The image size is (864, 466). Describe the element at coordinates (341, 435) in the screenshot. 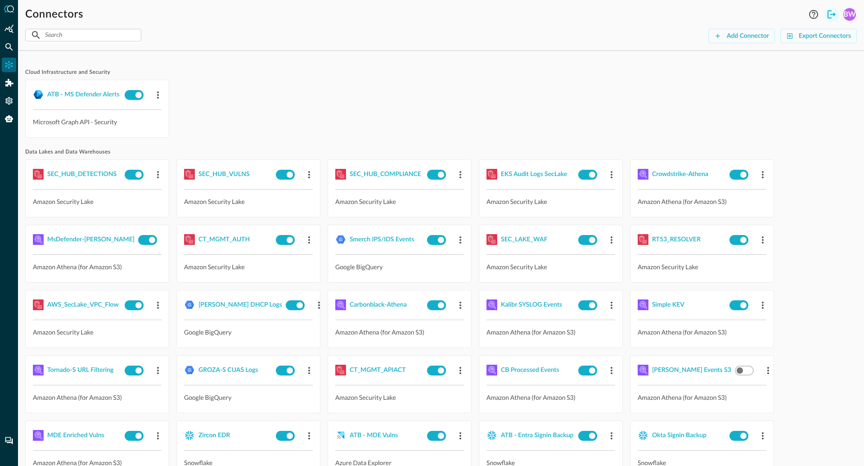

I see `img: AzureDataExplorer.svg` at that location.